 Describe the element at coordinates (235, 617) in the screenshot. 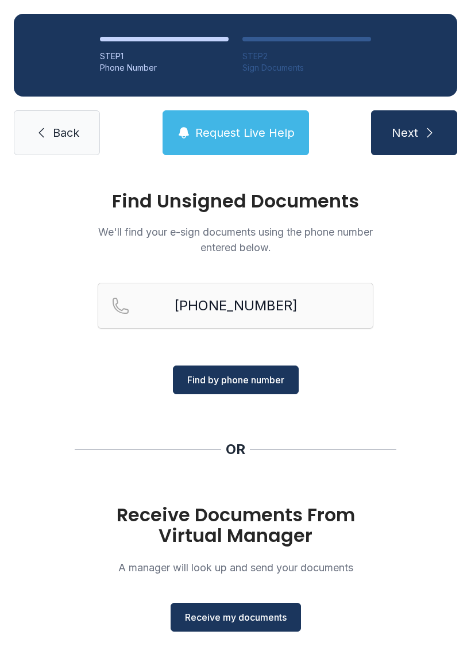

I see `span: Receive my documents` at that location.